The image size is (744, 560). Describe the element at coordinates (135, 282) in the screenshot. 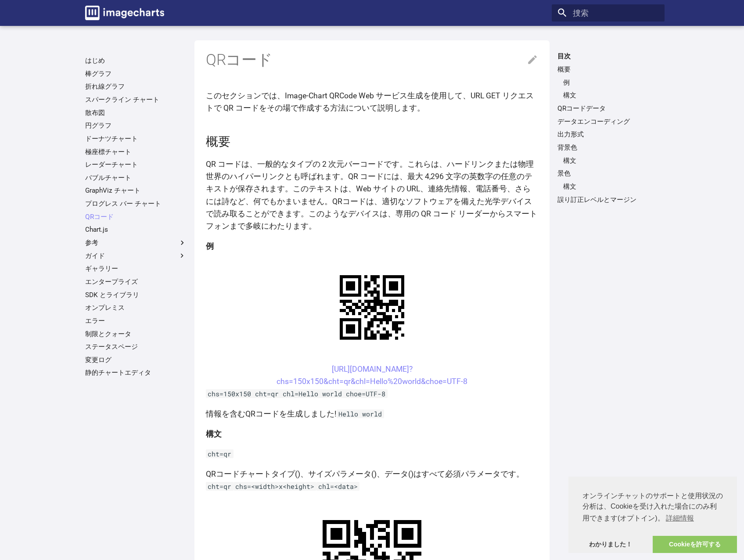

I see `a: エンタープライズ` at that location.